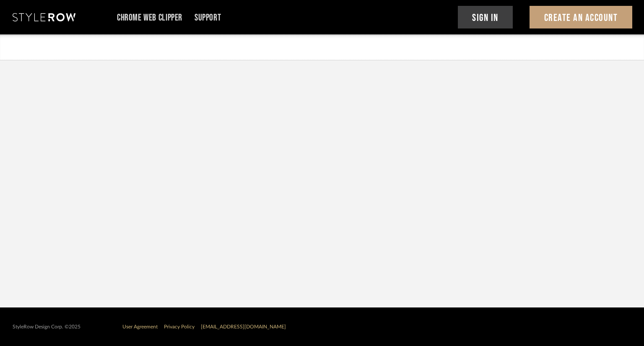 The height and width of the screenshot is (346, 644). What do you see at coordinates (179, 327) in the screenshot?
I see `a: Privacy Policy` at bounding box center [179, 327].